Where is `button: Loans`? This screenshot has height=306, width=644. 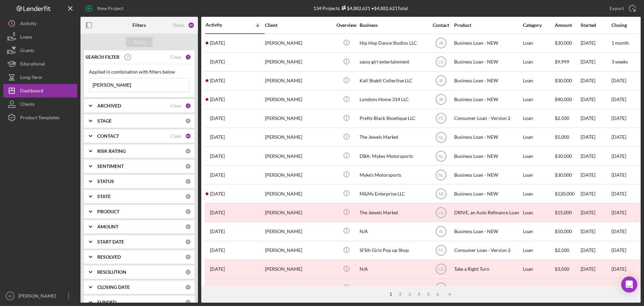
button: Loans is located at coordinates (40, 37).